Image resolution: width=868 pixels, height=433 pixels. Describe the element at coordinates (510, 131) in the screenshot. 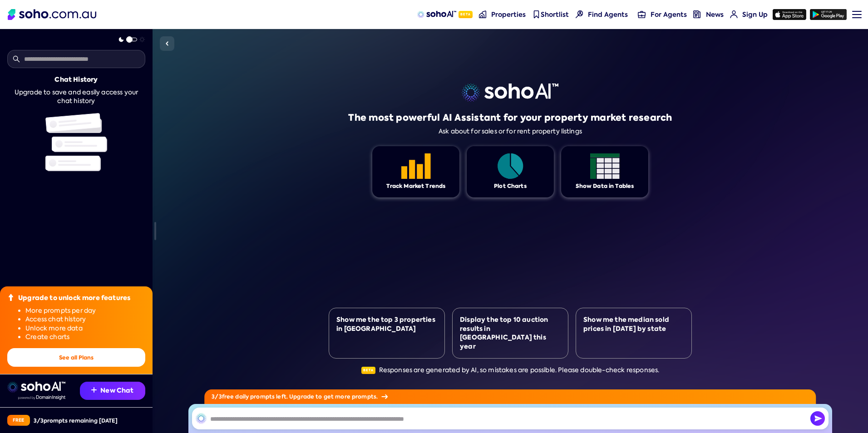

I see `div: Ask about for sales or for rent property listings` at that location.